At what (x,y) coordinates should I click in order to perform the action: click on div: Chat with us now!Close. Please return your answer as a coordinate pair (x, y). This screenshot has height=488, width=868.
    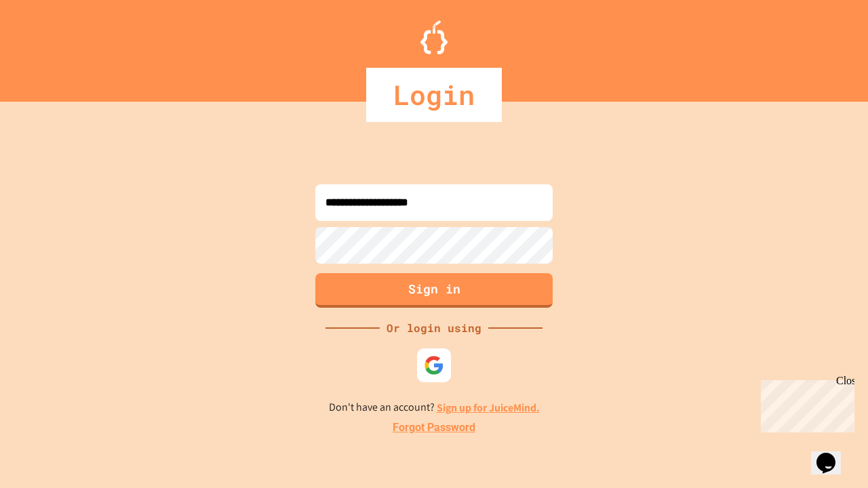
    Looking at the image, I should click on (49, 46).